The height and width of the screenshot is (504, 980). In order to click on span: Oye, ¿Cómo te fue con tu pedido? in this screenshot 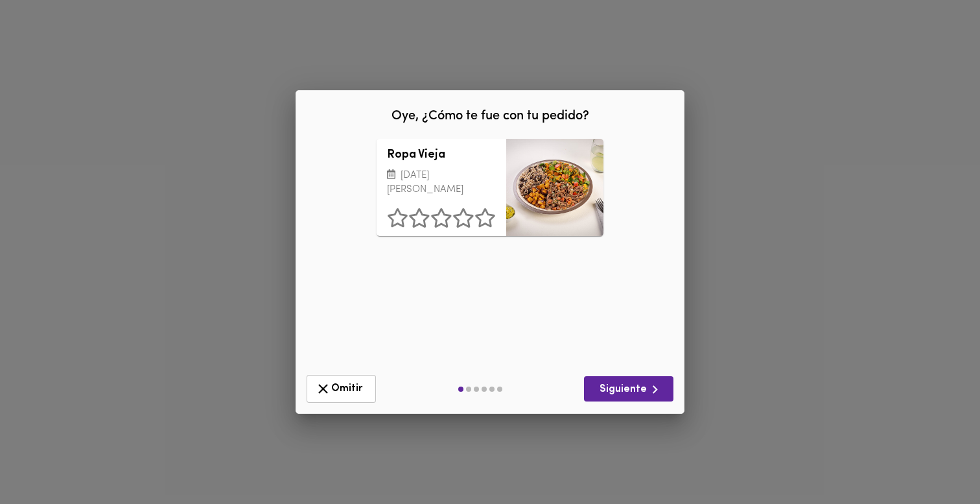, I will do `click(490, 116)`.